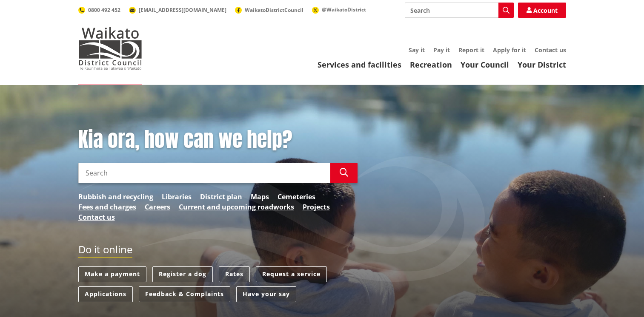 The image size is (644, 317). Describe the element at coordinates (542, 10) in the screenshot. I see `a: Account` at that location.